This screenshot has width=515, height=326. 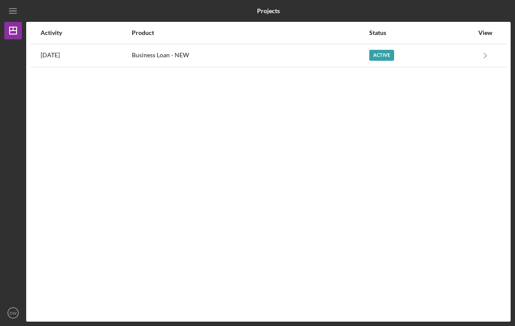 What do you see at coordinates (381, 55) in the screenshot?
I see `div: Active` at bounding box center [381, 55].